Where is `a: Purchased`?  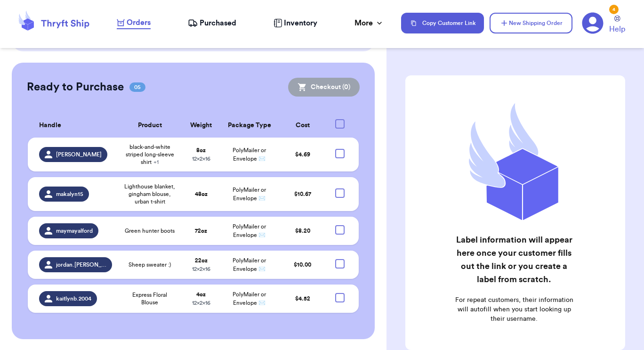
a: Purchased is located at coordinates (212, 23).